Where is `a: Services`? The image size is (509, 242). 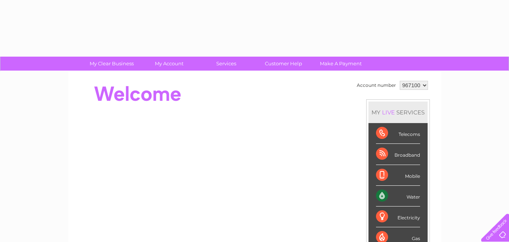
a: Services is located at coordinates (226, 63).